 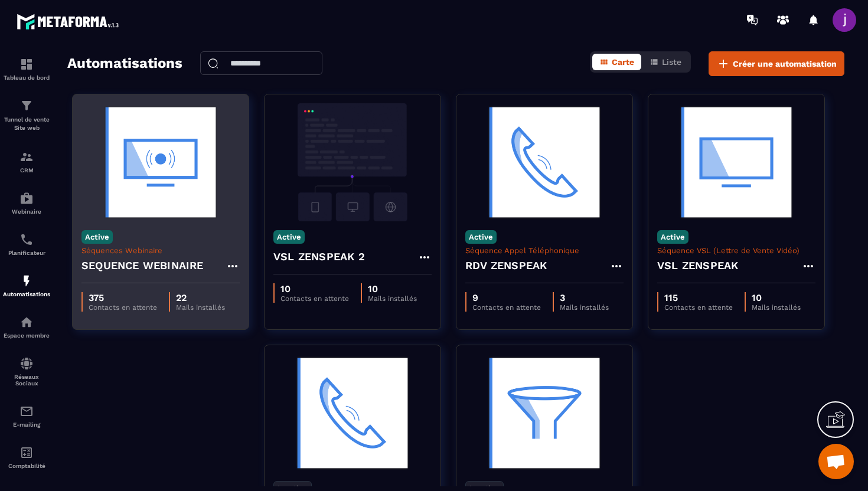 I want to click on p: 3, so click(x=584, y=297).